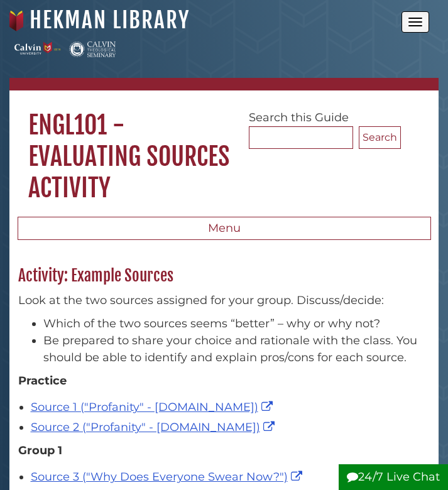 The image size is (448, 490). What do you see at coordinates (42, 380) in the screenshot?
I see `strong: Practice` at bounding box center [42, 380].